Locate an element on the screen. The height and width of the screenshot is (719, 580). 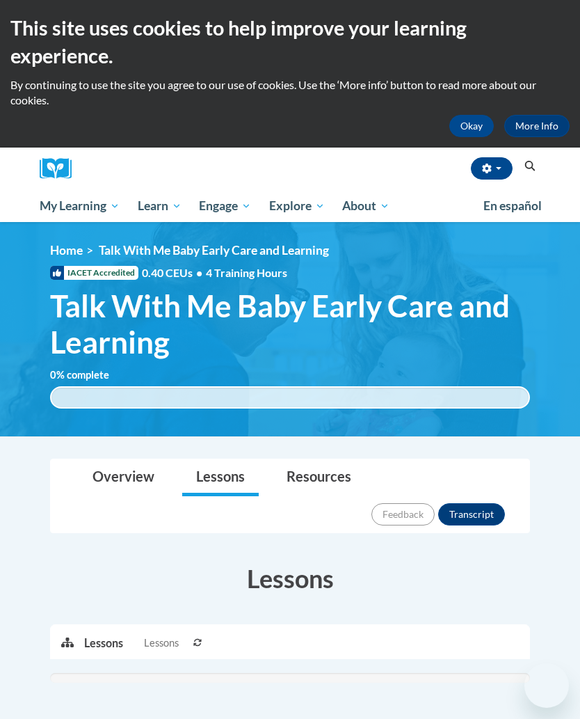
span: 4 Training Hours is located at coordinates (246, 272).